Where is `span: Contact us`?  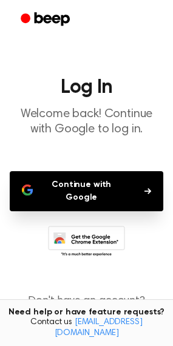
span: Contact us is located at coordinates (86, 328).